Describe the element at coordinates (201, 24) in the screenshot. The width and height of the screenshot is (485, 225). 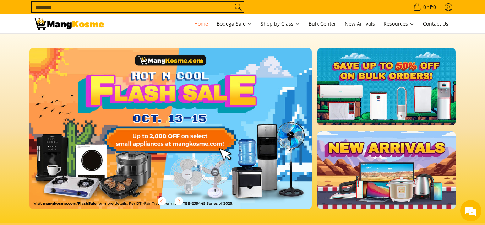
I see `a: Home` at that location.